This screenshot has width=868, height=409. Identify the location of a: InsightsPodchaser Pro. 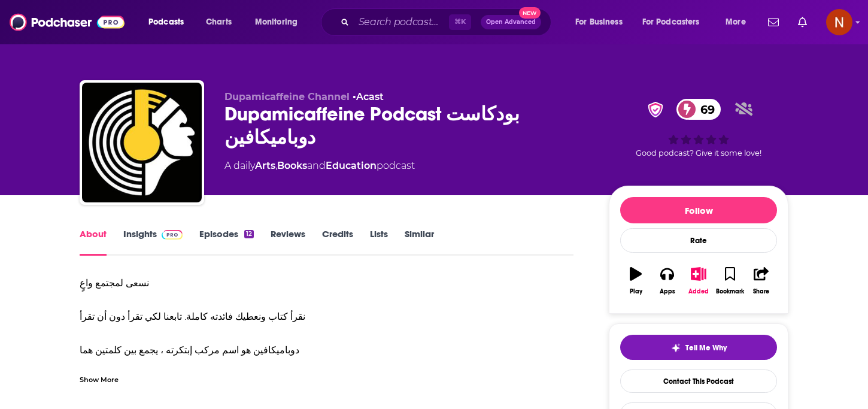
(152, 242).